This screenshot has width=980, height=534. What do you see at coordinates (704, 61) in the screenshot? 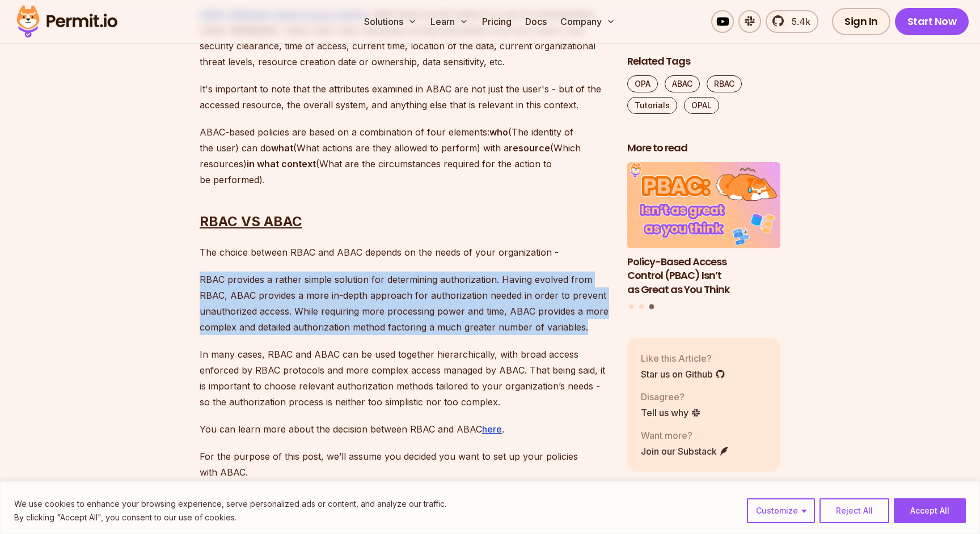
I see `h2: Related Tags` at bounding box center [704, 61].